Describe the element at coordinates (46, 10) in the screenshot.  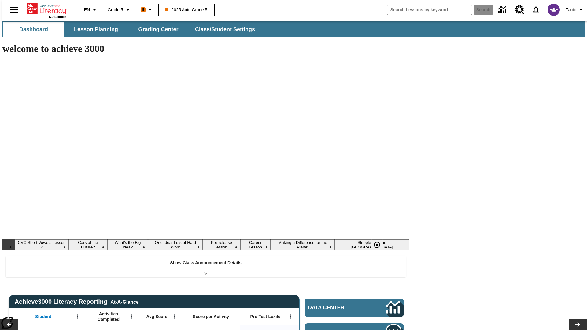
I see `div: Home` at that location.